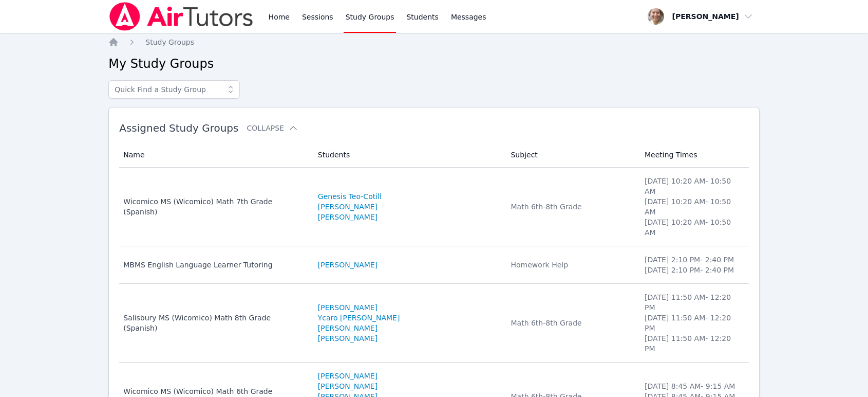 The width and height of the screenshot is (868, 397). Describe the element at coordinates (408, 155) in the screenshot. I see `th: Students` at that location.